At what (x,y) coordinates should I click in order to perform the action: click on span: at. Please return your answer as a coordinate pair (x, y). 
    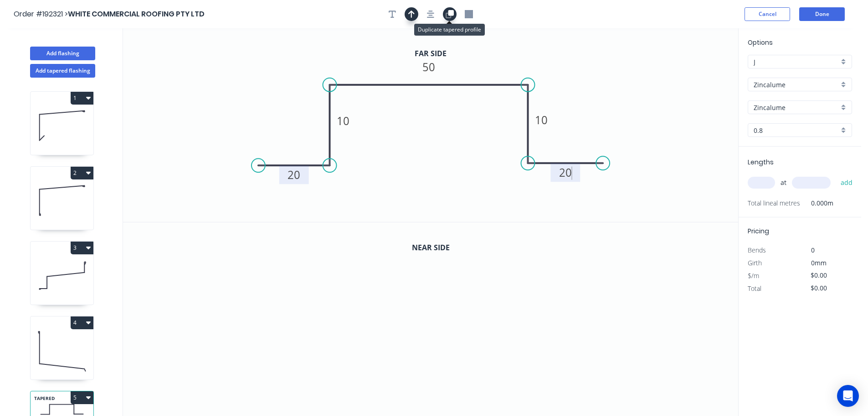
    Looking at the image, I should click on (783, 183).